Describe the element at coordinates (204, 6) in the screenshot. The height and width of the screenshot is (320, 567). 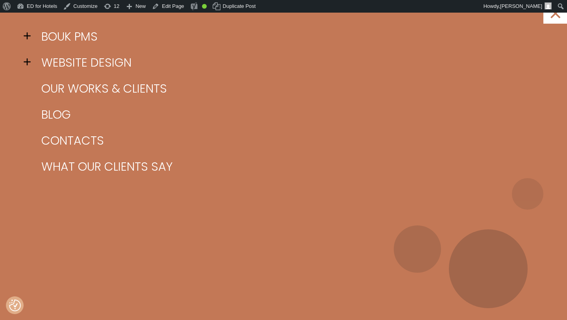
I see `div: Good` at that location.